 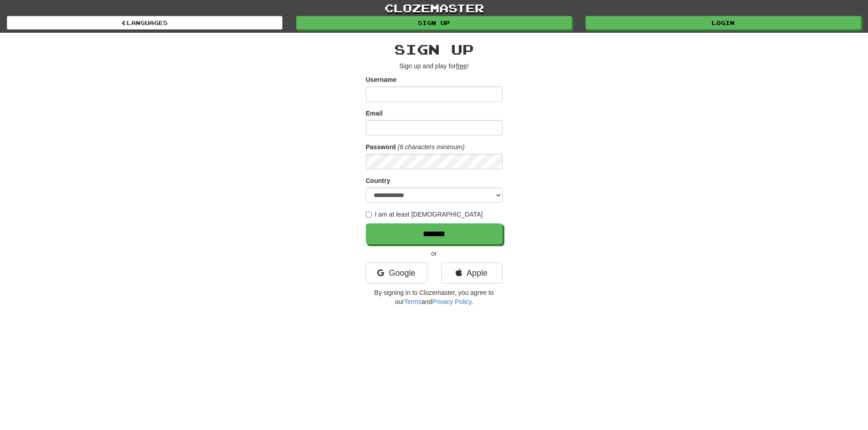 I want to click on label: Email, so click(x=374, y=113).